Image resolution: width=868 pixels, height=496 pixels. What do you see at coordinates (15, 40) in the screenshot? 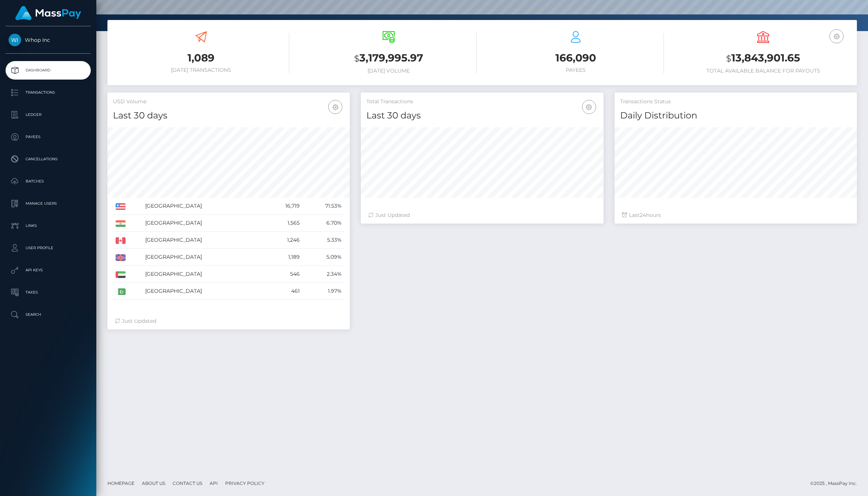
I see `img: Whop Inc` at bounding box center [15, 40].